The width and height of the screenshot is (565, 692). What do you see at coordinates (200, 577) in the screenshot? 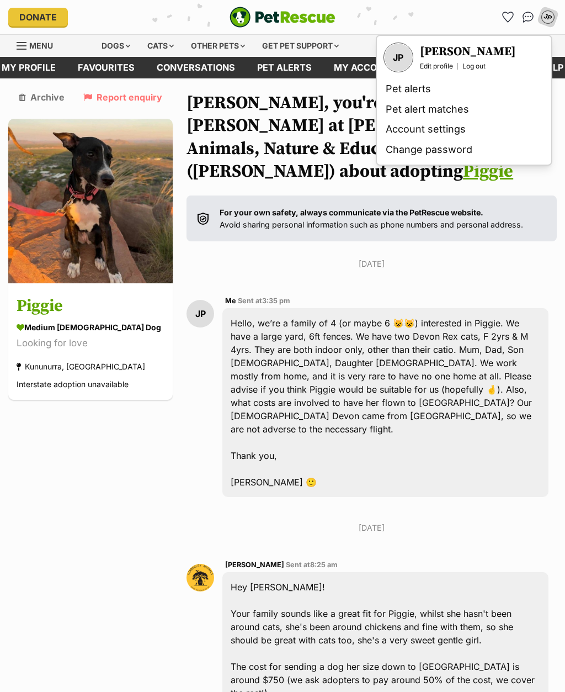
I see `img: AMY HASKINS profile pic` at bounding box center [200, 577].